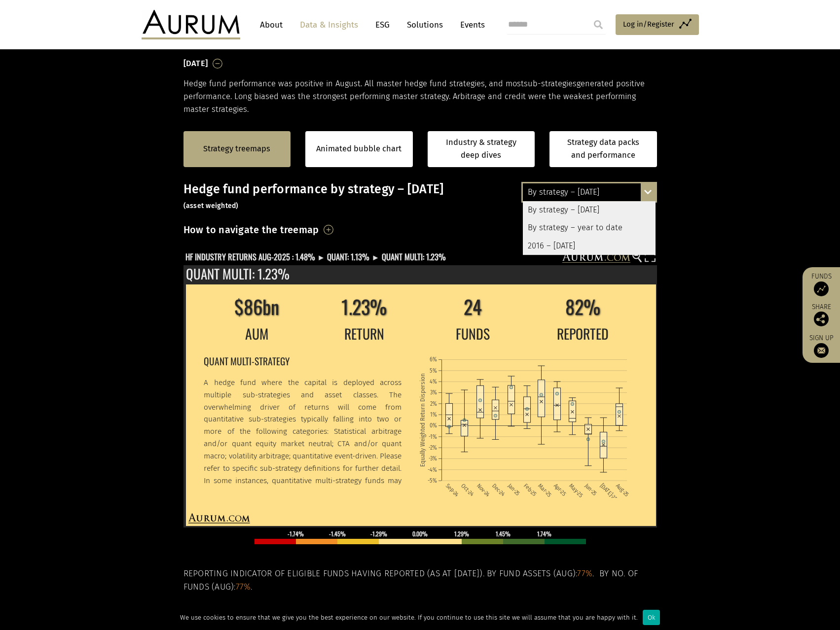 The height and width of the screenshot is (630, 840). I want to click on a: Industry & strategy deep dives, so click(481, 149).